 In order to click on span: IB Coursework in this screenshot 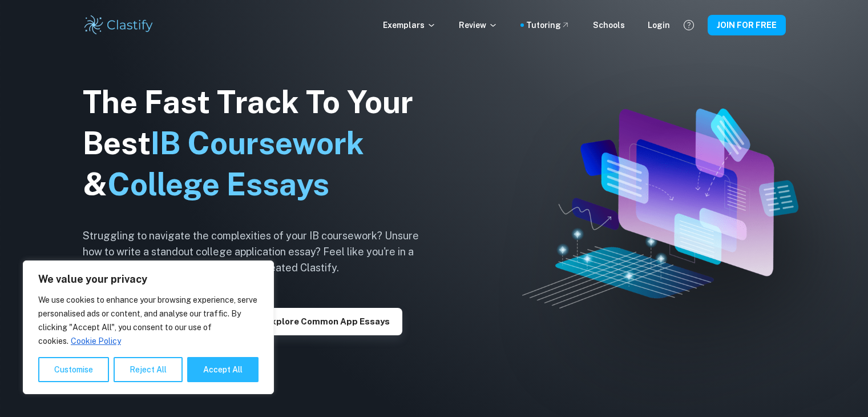, I will do `click(257, 143)`.